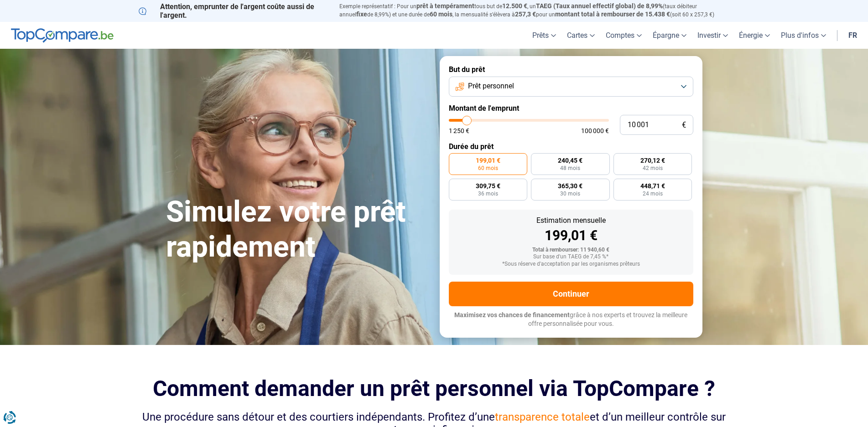 The height and width of the screenshot is (427, 868). I want to click on p: grâce à nos experts et trouvez la meilleure offre personnalisée pour vous., so click(571, 319).